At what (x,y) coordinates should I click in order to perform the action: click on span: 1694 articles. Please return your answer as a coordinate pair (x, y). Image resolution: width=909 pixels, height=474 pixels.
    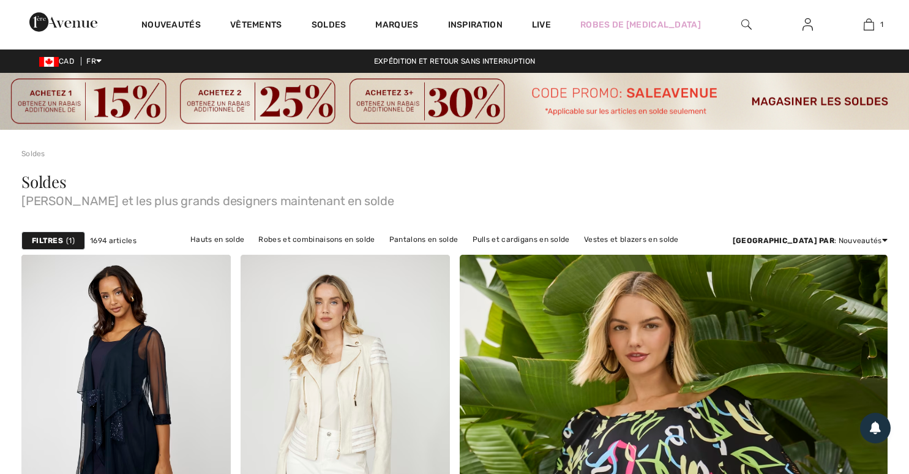
    Looking at the image, I should click on (113, 241).